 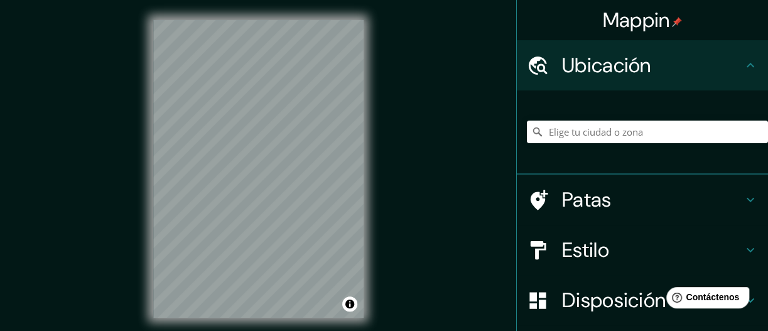 What do you see at coordinates (585, 250) in the screenshot?
I see `font: Estilo` at bounding box center [585, 250].